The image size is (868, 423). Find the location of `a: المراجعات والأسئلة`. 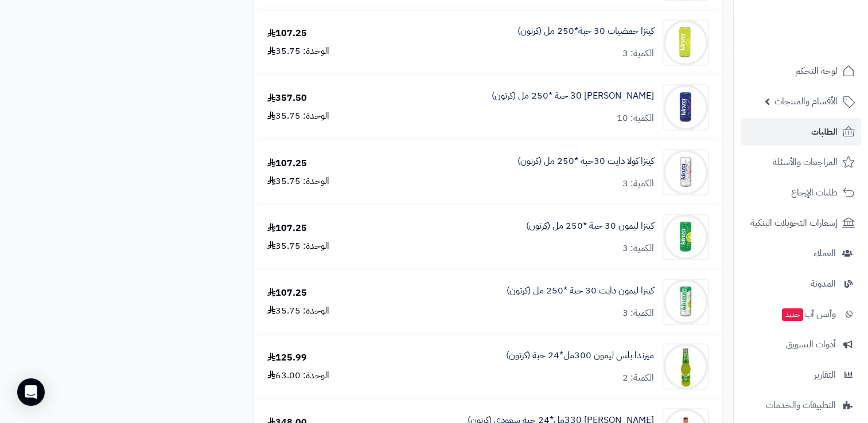

a: المراجعات والأسئلة is located at coordinates (801, 162).